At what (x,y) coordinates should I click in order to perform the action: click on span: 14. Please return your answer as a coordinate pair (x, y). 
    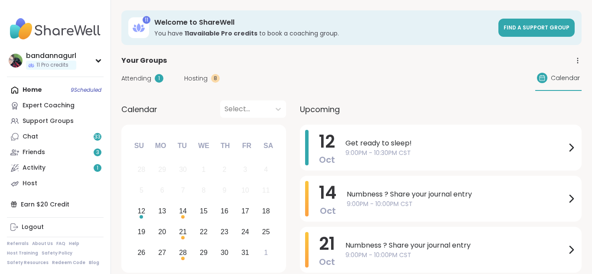
    Looking at the image, I should click on (328, 193).